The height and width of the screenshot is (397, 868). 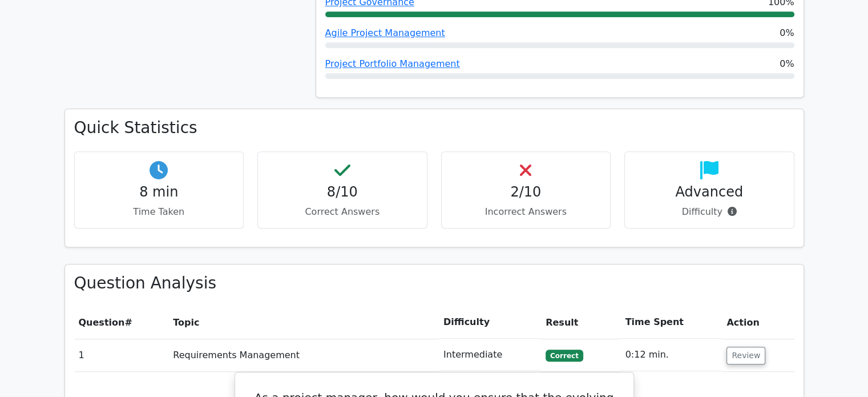 I want to click on p: Correct Answers, so click(x=343, y=212).